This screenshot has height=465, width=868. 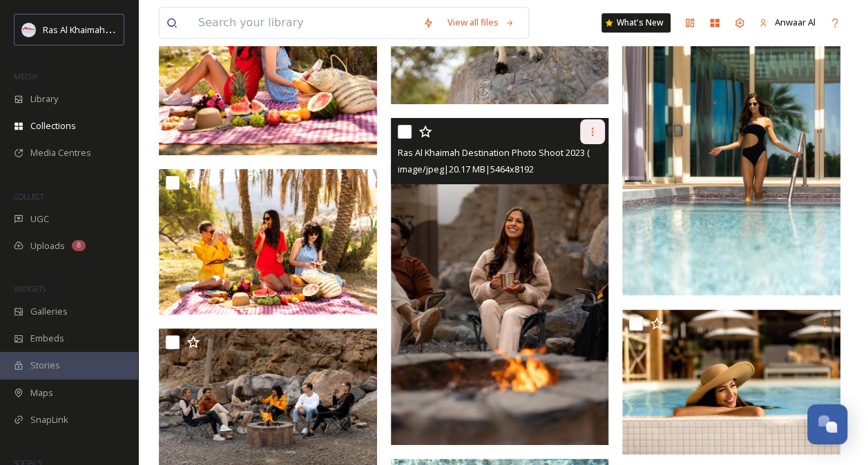 I want to click on span: Collections, so click(x=53, y=126).